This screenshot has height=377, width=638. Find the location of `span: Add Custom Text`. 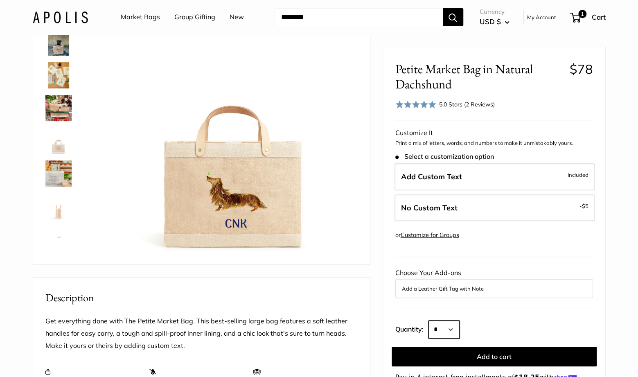

span: Add Custom Text is located at coordinates (431, 176).